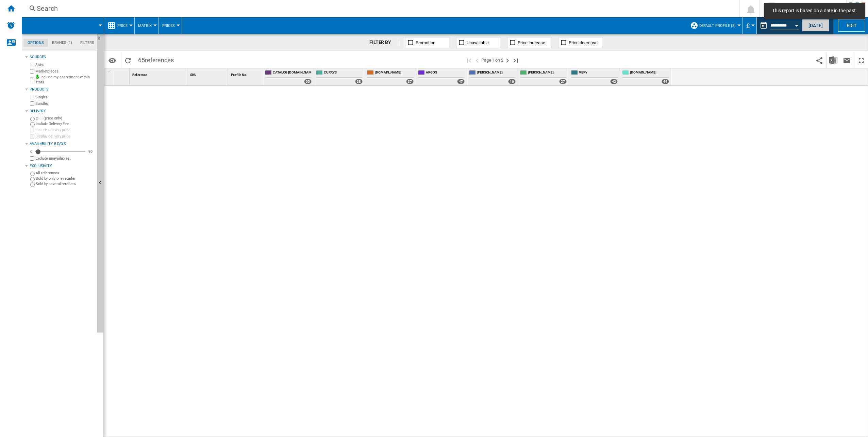 The height and width of the screenshot is (437, 868). Describe the element at coordinates (62, 166) in the screenshot. I see `div: Exclusivity` at that location.